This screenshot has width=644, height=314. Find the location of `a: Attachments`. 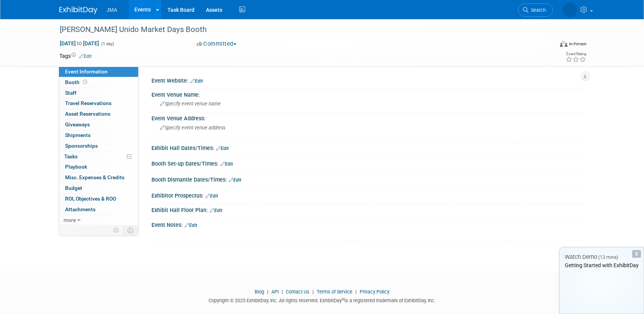

a: Attachments is located at coordinates (98, 209).